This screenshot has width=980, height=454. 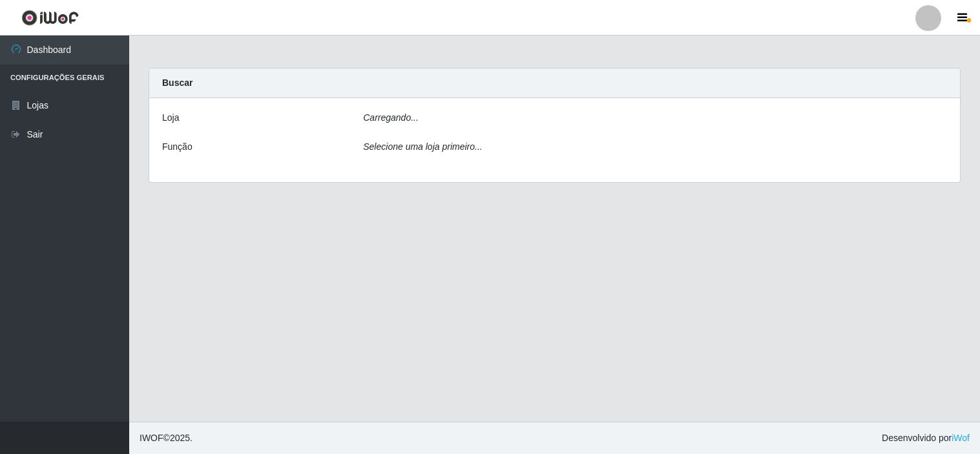 What do you see at coordinates (926, 437) in the screenshot?
I see `span: Desenvolvido por` at bounding box center [926, 437].